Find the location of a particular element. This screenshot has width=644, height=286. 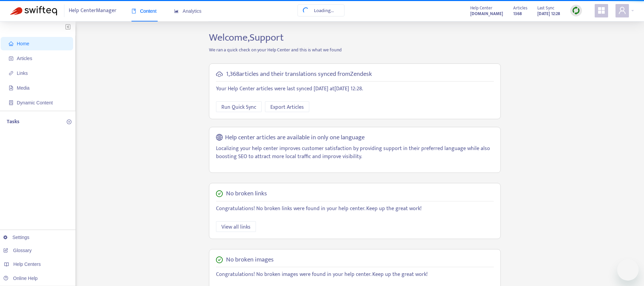

p: Tasks is located at coordinates (13, 122).